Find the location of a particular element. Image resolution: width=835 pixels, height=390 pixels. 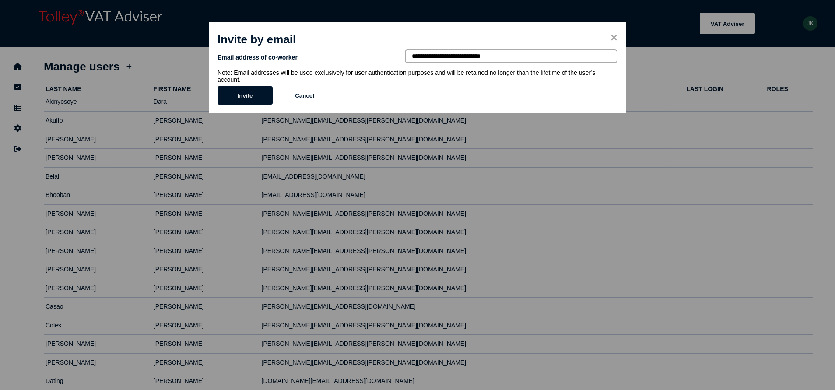

label: Email address of co-worker is located at coordinates (311, 57).